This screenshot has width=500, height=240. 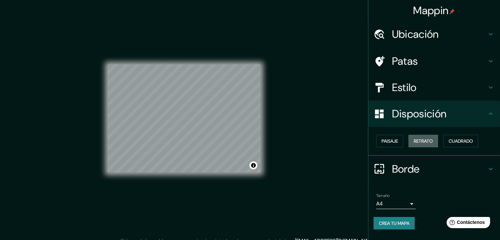 What do you see at coordinates (434, 61) in the screenshot?
I see `div: Patas` at bounding box center [434, 61].